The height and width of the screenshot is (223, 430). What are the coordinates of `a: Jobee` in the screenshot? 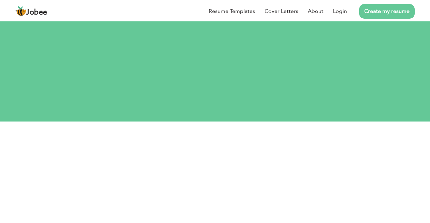 It's located at (31, 11).